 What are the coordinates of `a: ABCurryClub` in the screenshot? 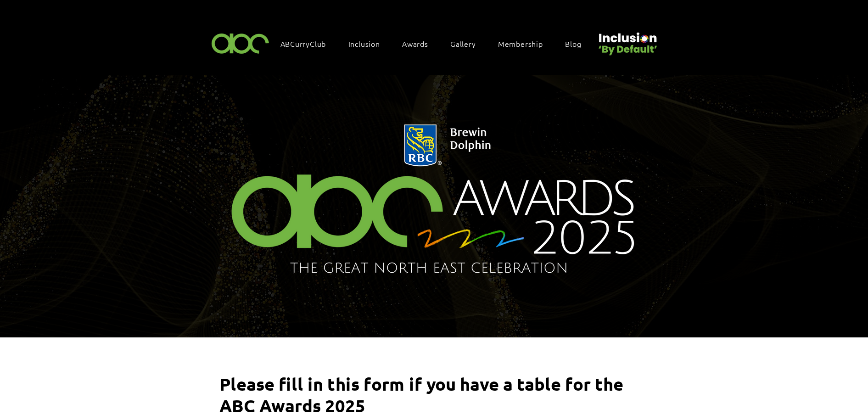 It's located at (308, 44).